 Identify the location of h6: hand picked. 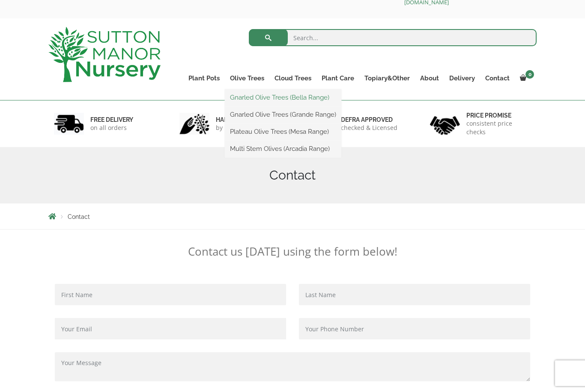
(239, 120).